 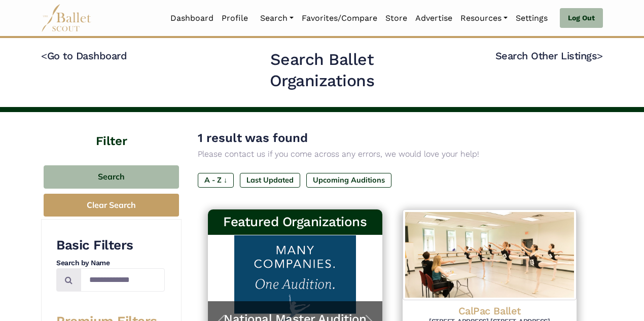 I want to click on h4: CalPac Ballet, so click(x=490, y=311).